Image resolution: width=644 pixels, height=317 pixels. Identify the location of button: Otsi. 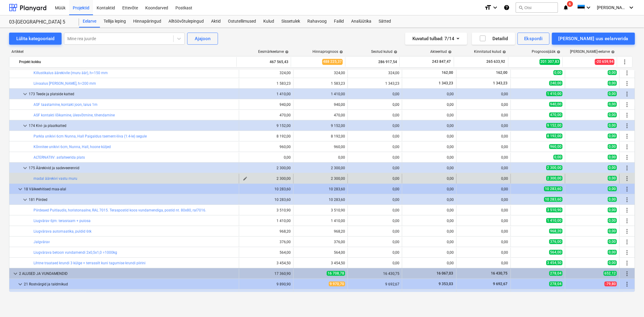
(537, 8).